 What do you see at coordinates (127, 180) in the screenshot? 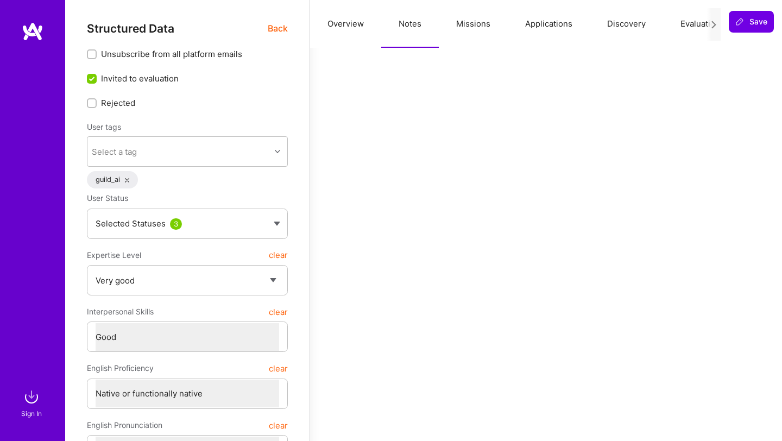
I see `i: icon Close` at bounding box center [127, 180].